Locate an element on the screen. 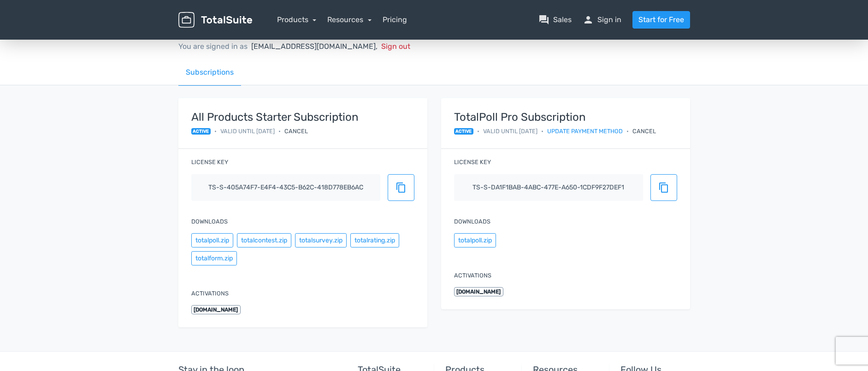 The width and height of the screenshot is (868, 371). button: totalrating.zip is located at coordinates (375, 240).